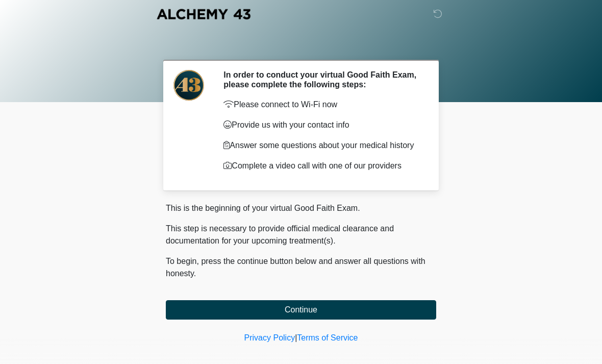 Image resolution: width=602 pixels, height=364 pixels. What do you see at coordinates (204, 14) in the screenshot?
I see `img: Alchemy 43 Logo` at bounding box center [204, 14].